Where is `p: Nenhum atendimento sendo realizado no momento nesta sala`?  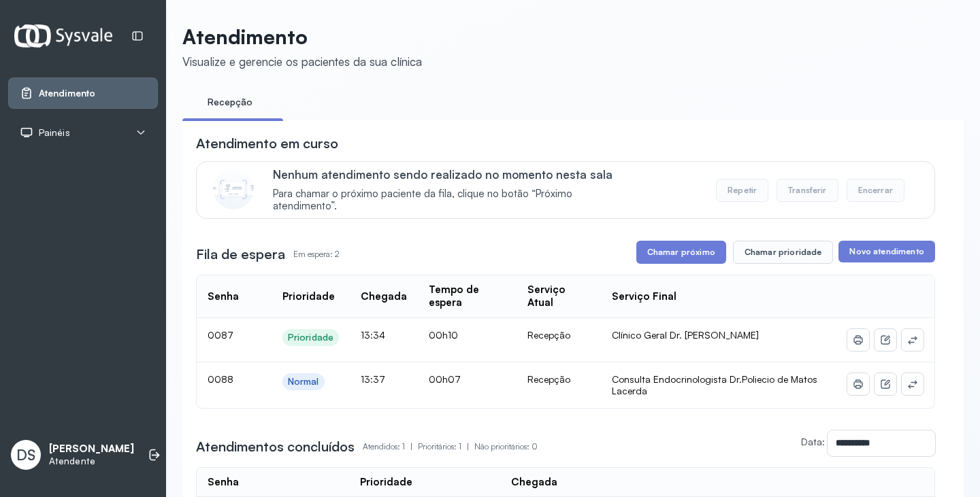 p: Nenhum atendimento sendo realizado no momento nesta sala is located at coordinates (453, 174).